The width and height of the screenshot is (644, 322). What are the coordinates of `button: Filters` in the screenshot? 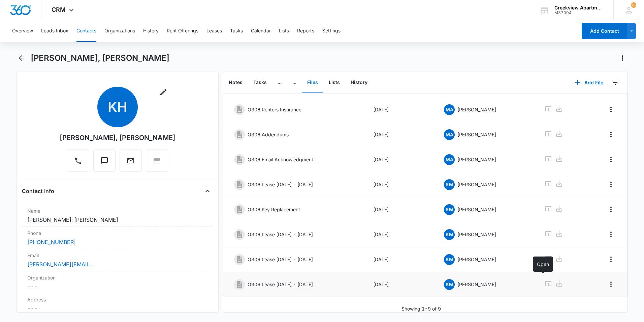 It's located at (615, 83).